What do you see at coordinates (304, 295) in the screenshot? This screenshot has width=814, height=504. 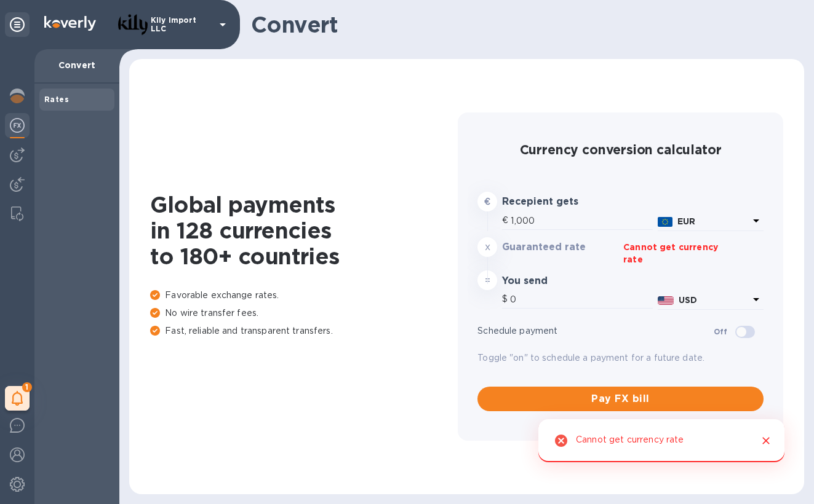 I see `p: Favorable exchange rates.` at bounding box center [304, 295].